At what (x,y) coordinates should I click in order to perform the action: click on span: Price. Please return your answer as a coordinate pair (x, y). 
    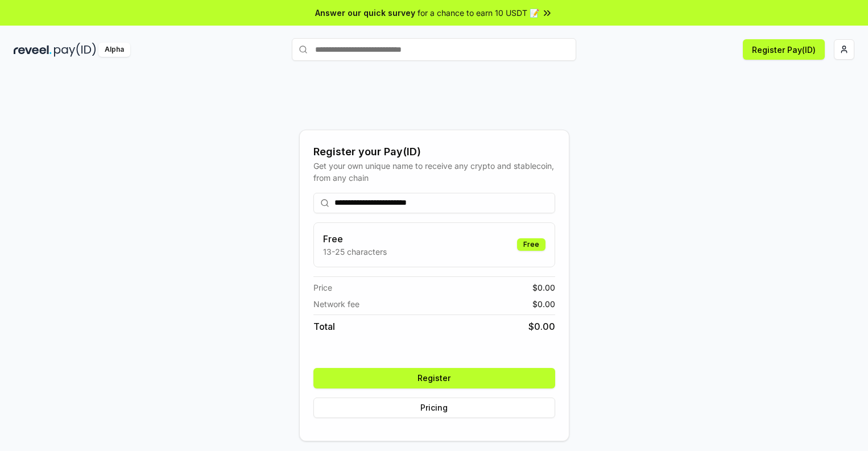
    Looking at the image, I should click on (322, 287).